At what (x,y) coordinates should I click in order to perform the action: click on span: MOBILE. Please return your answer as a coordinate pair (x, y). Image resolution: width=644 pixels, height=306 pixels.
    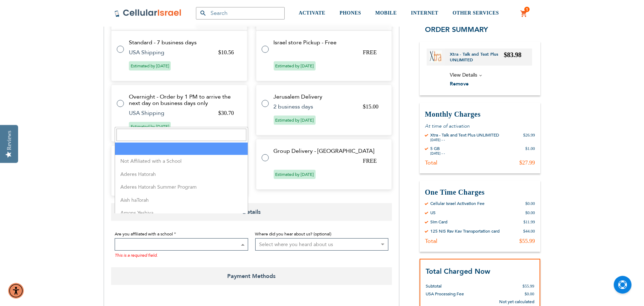
    Looking at the image, I should click on (386, 13).